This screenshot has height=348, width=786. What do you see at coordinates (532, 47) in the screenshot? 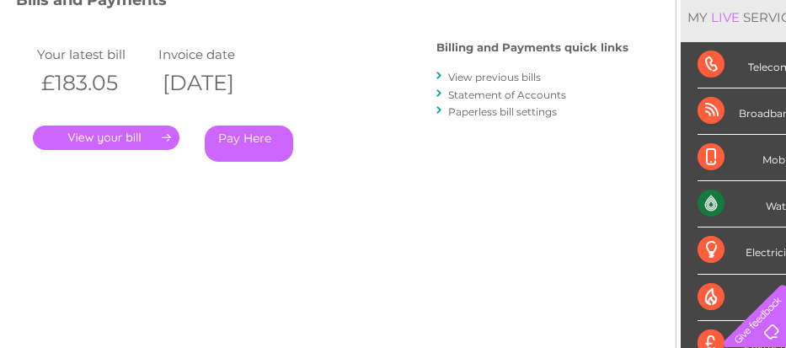
I see `h4: Billing and Payments quick links` at bounding box center [532, 47].